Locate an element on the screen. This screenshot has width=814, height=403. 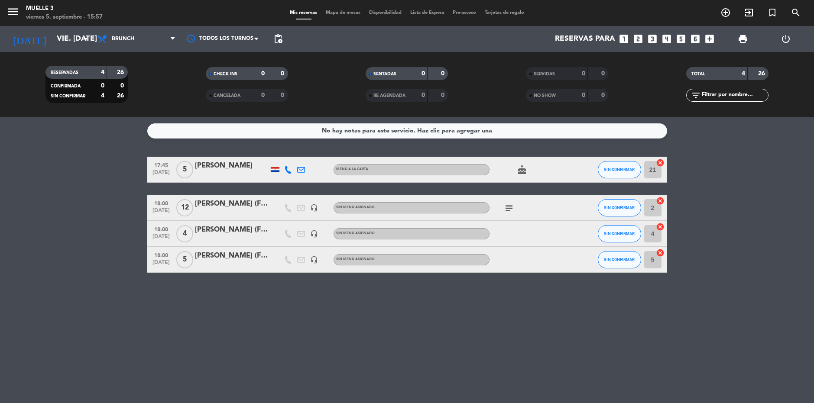
span: CONFIRMADA is located at coordinates (65, 86).